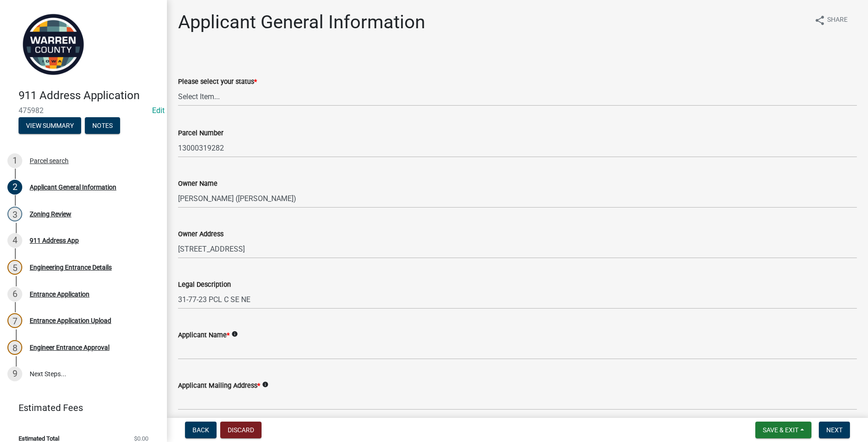 The image size is (868, 442). Describe the element at coordinates (49, 161) in the screenshot. I see `div: Parcel search` at that location.